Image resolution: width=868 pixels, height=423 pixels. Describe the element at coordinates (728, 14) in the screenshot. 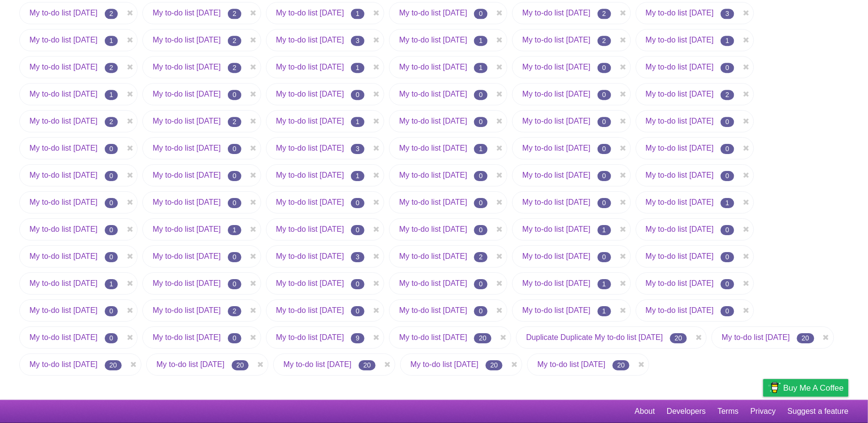

I see `span: 3` at that location.